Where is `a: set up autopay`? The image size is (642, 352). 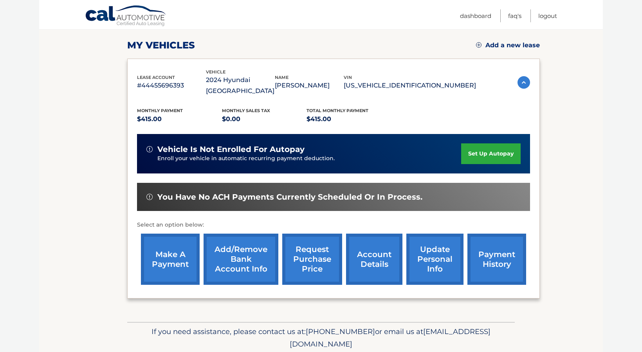 a: set up autopay is located at coordinates (491, 154).